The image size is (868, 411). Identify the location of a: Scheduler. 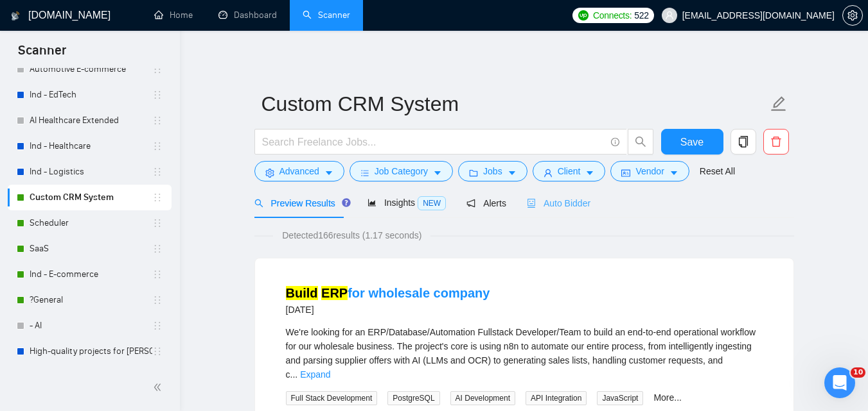
(90, 224).